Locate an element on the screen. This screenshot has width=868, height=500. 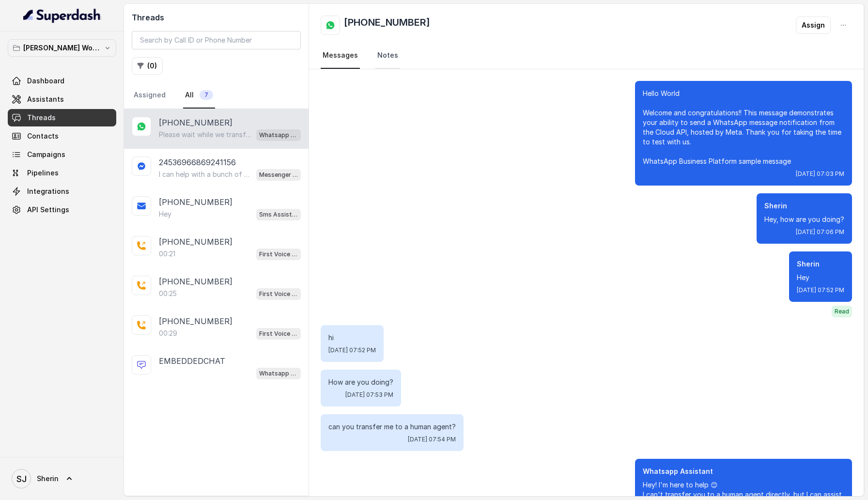
p: How are you doing? is located at coordinates (361, 382).